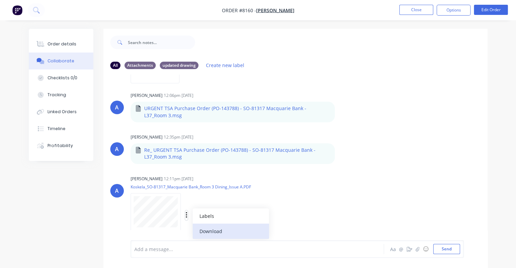  I want to click on div: Order details, so click(62, 44).